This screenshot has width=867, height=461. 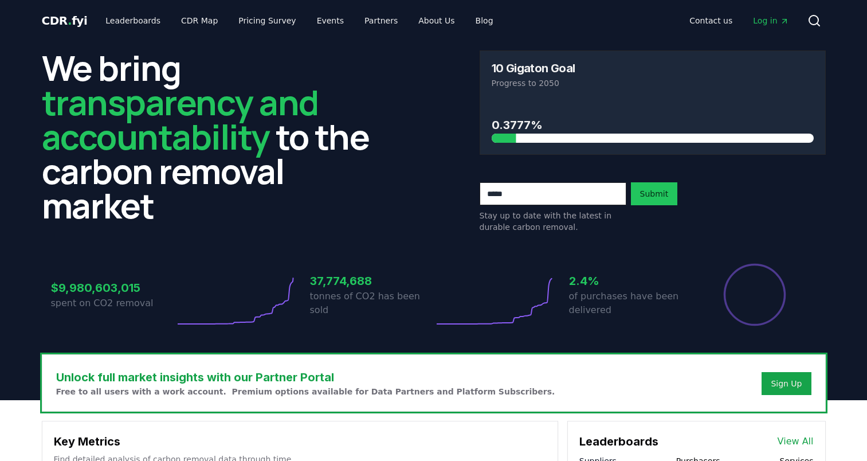 I want to click on a: Sign Up, so click(x=787, y=384).